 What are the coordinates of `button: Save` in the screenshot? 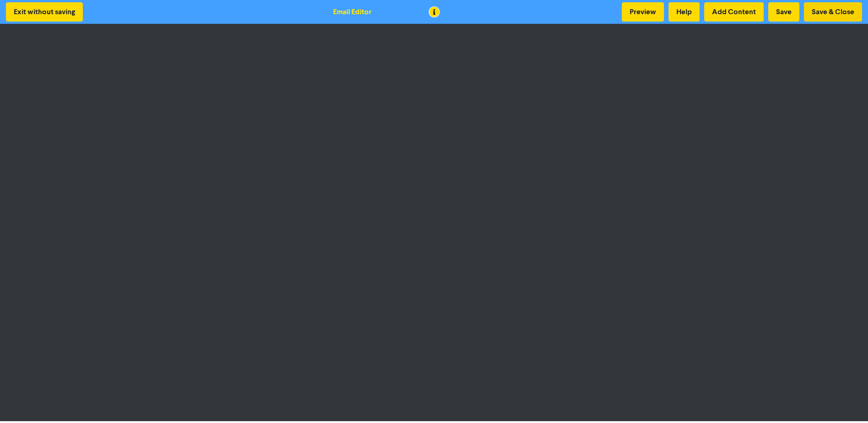 It's located at (784, 12).